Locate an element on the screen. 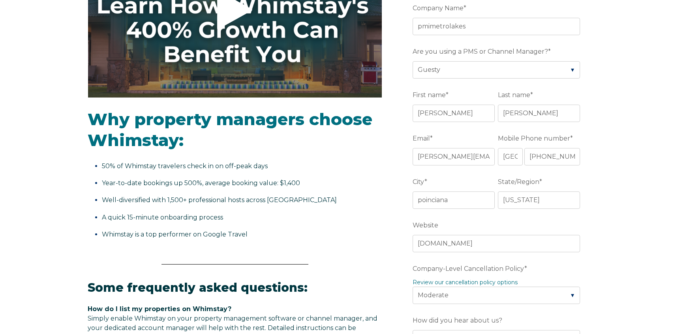  span: 50% of Whimstay travelers check in on off-peak days is located at coordinates (185, 166).